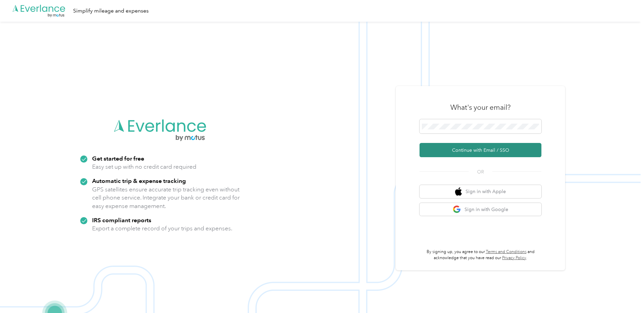  What do you see at coordinates (110, 11) in the screenshot?
I see `div: Simplify mileage and expenses` at bounding box center [110, 11].